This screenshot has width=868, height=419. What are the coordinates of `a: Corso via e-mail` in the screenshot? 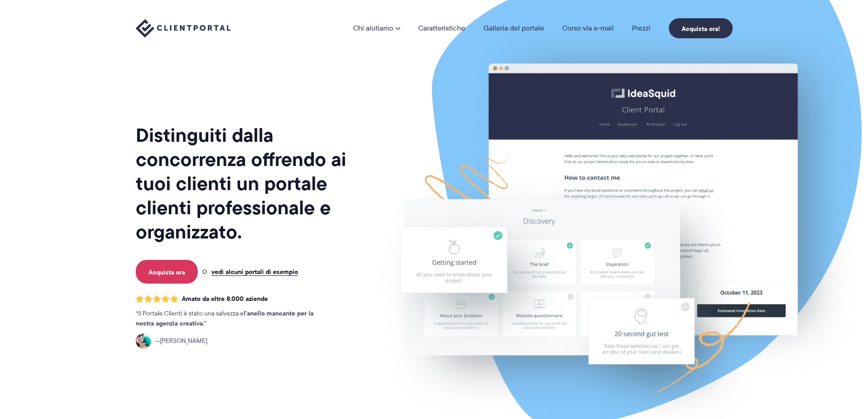 It's located at (588, 29).